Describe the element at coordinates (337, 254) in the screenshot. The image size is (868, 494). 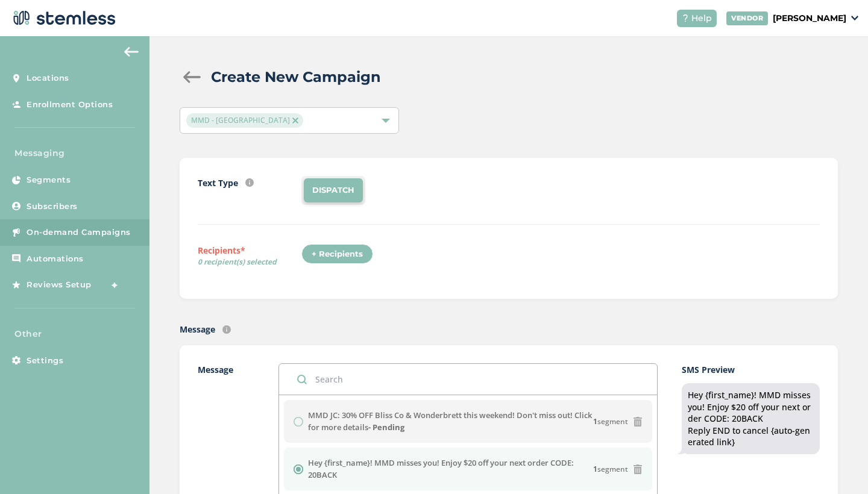
I see `div: + Recipients` at that location.